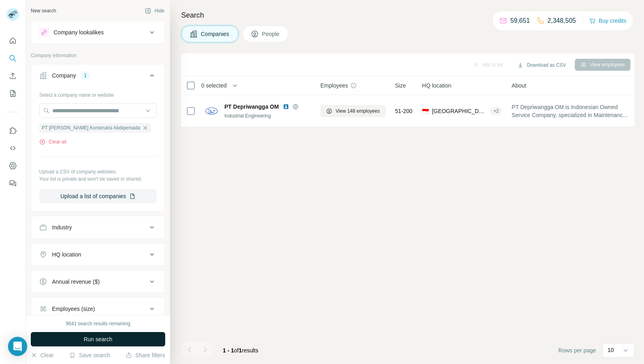 Image resolution: width=644 pixels, height=364 pixels. Describe the element at coordinates (98, 94) in the screenshot. I see `div: Select a company name or website` at that location.